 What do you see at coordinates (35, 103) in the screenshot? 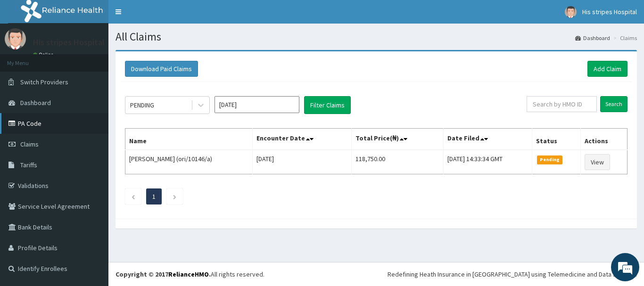
I see `span: Dashboard` at bounding box center [35, 103].